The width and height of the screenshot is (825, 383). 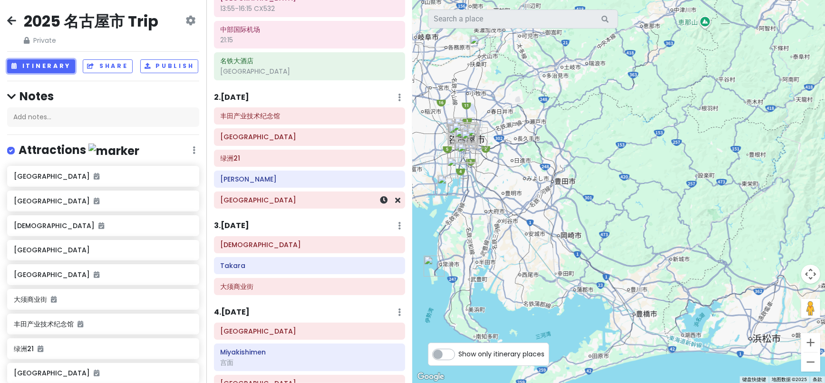 I want to click on div: 名古屋城, so click(x=464, y=128).